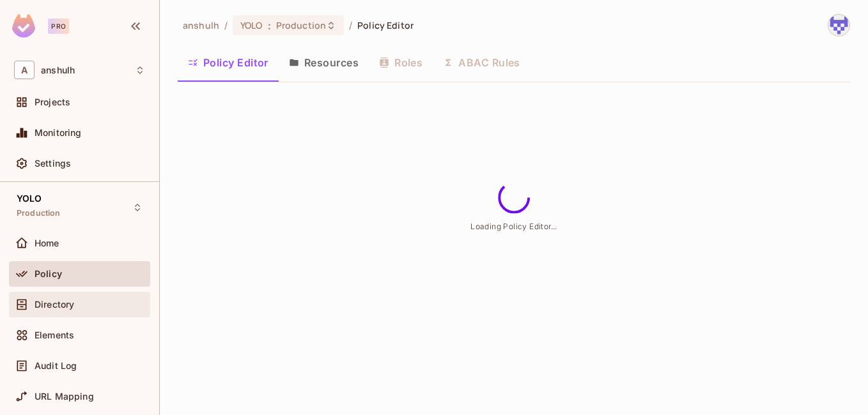 This screenshot has width=868, height=415. What do you see at coordinates (57, 71) in the screenshot?
I see `span: Workspace: anshulh` at bounding box center [57, 71].